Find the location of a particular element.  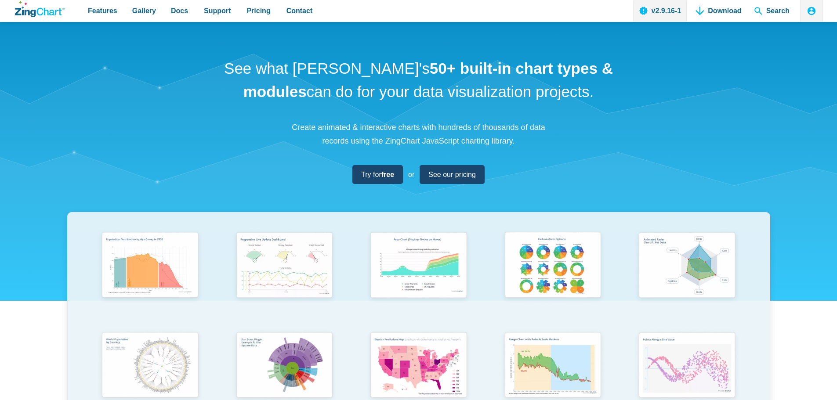

span: or is located at coordinates (411, 174).